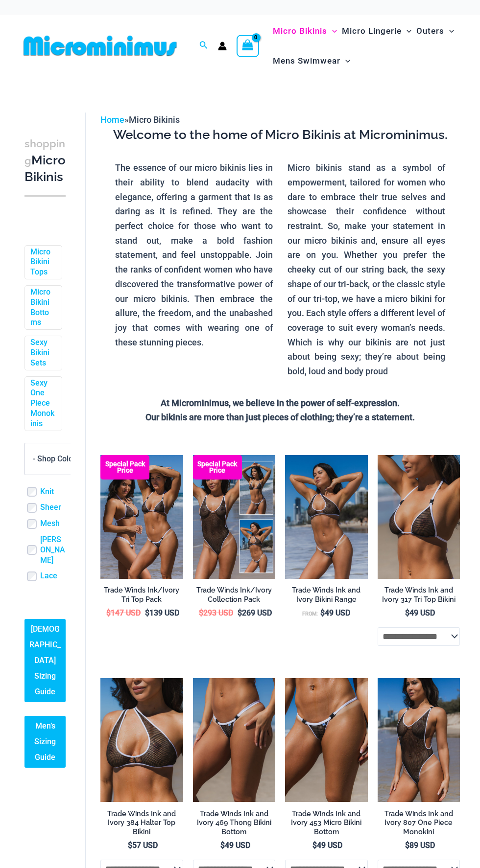 The width and height of the screenshot is (480, 868). I want to click on a: Trade Winds Ink and Ivory 807 One Piece Monokini, so click(419, 824).